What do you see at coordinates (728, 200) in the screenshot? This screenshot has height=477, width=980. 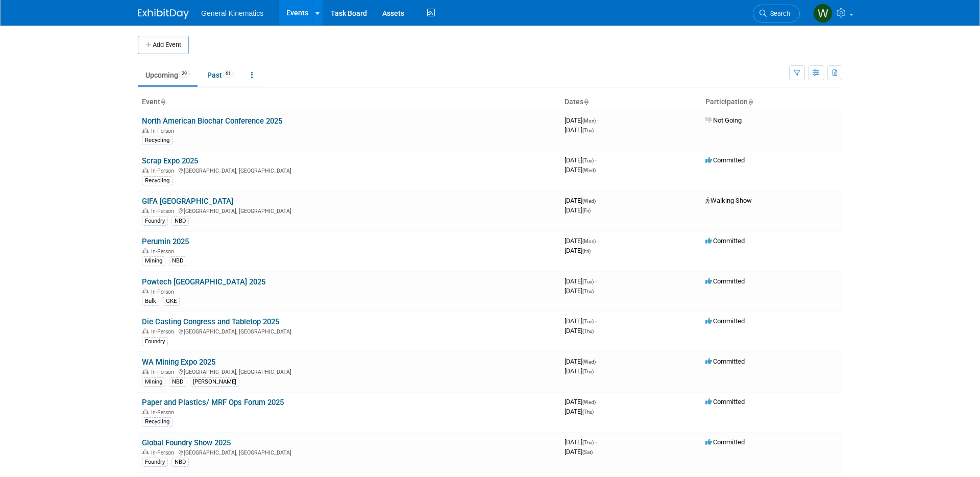 I see `span: Walking Show` at bounding box center [728, 200].